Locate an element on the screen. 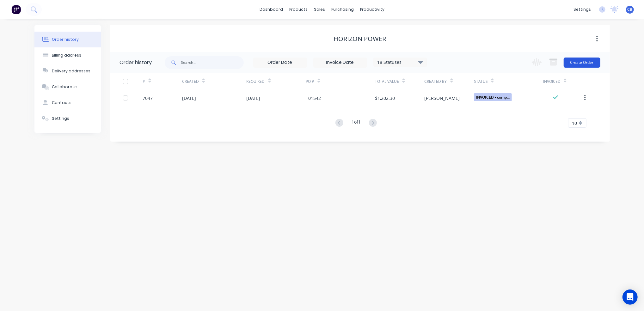  div: purchasing is located at coordinates (343, 9).